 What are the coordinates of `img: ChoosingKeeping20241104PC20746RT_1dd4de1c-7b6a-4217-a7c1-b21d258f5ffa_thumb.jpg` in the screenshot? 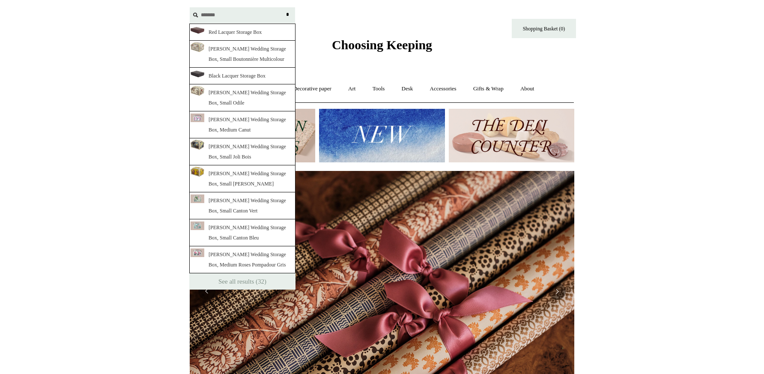 It's located at (198, 118).